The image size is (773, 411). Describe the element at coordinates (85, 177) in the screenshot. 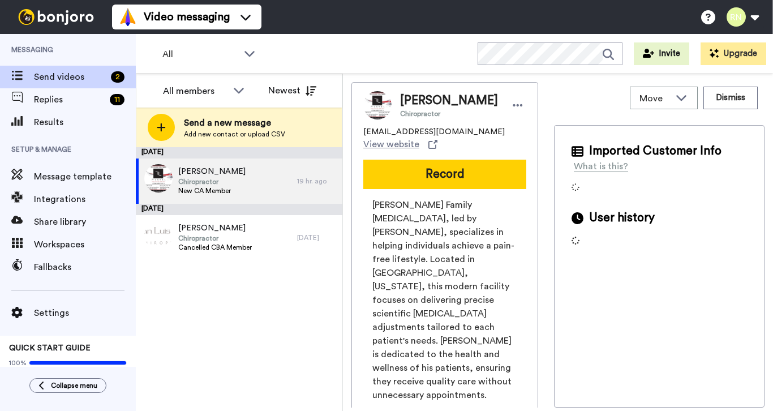

I see `span: Message template` at that location.